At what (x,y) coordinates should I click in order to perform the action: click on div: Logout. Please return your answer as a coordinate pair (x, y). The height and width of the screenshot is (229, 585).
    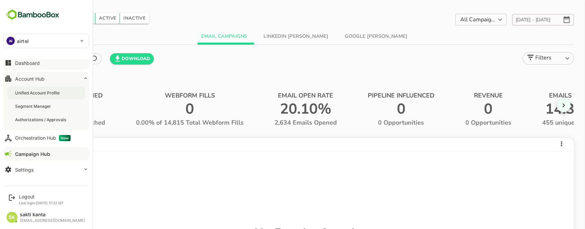
    Looking at the image, I should click on (41, 196).